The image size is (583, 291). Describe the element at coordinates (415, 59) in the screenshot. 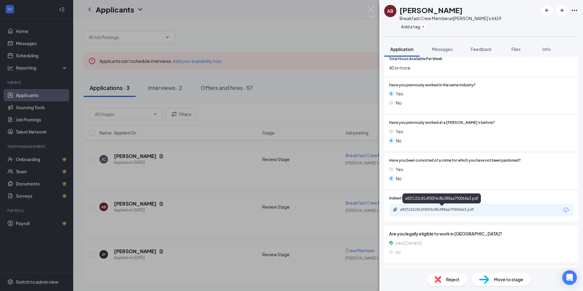

I see `span: Total Hours Available Per Week` at that location.